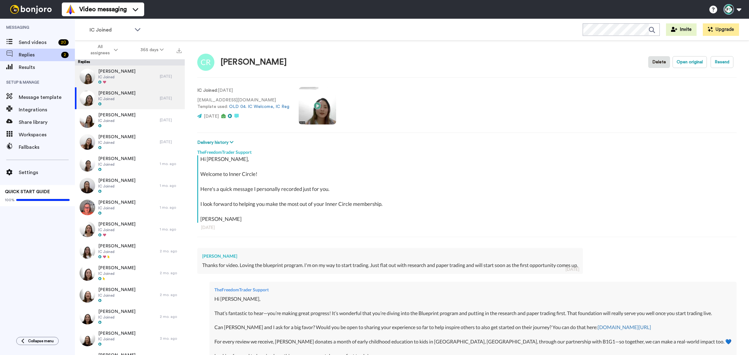 The image size is (749, 355). I want to click on span: Collapse menu, so click(41, 341).